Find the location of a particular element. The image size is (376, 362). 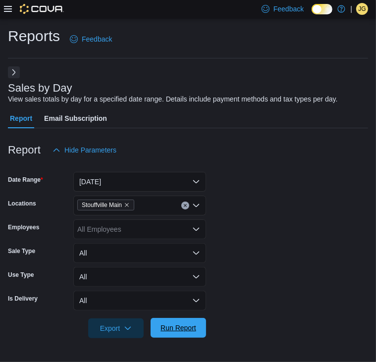

input: Dark Mode is located at coordinates (322, 9).